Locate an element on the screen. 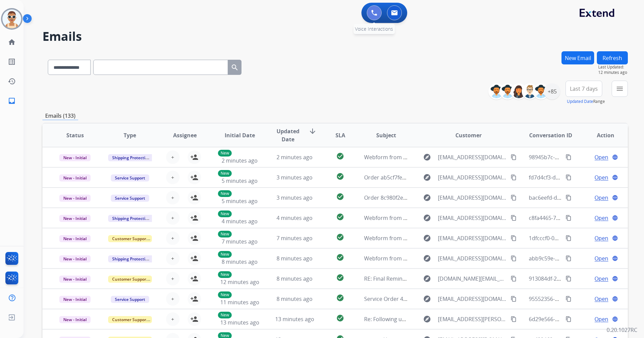 The width and height of the screenshot is (644, 338). button: New Email is located at coordinates (578, 58).